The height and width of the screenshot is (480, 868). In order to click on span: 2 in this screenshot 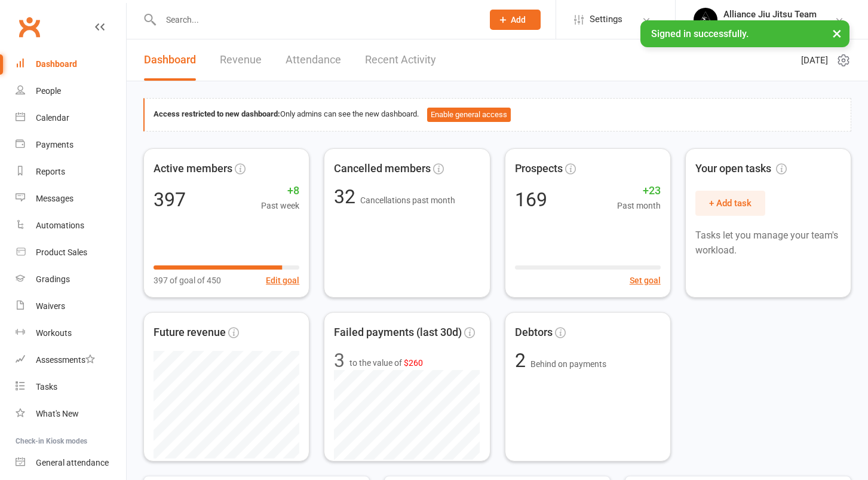, I will do `click(523, 361)`.